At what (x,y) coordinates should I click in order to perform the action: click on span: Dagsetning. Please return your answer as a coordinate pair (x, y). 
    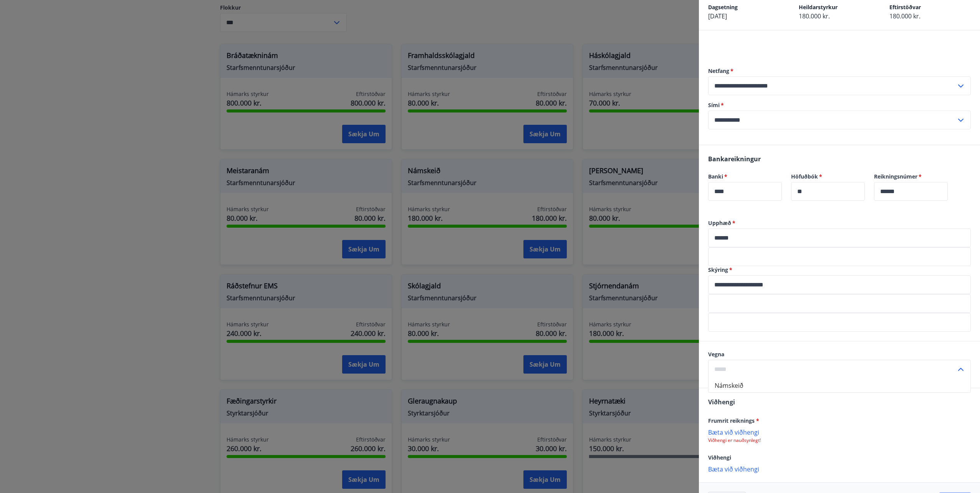
    Looking at the image, I should click on (723, 7).